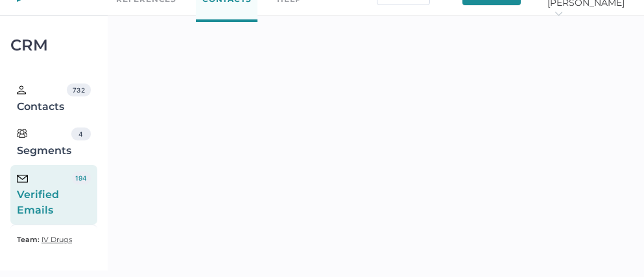  I want to click on div: 4, so click(81, 134).